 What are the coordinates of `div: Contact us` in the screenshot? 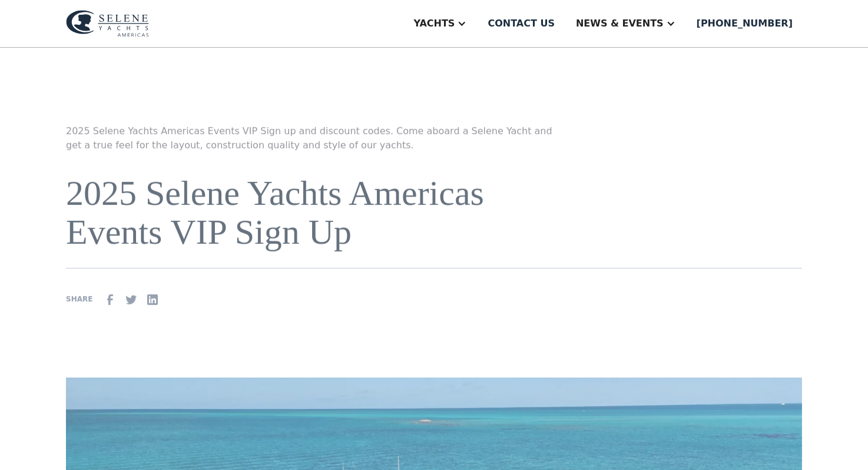 It's located at (521, 24).